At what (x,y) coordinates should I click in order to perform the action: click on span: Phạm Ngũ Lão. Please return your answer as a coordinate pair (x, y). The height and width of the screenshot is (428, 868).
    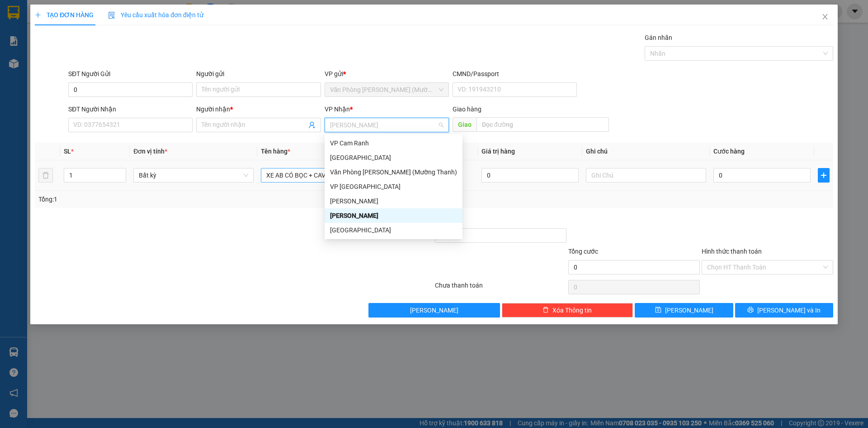
    Looking at the image, I should click on (387, 125).